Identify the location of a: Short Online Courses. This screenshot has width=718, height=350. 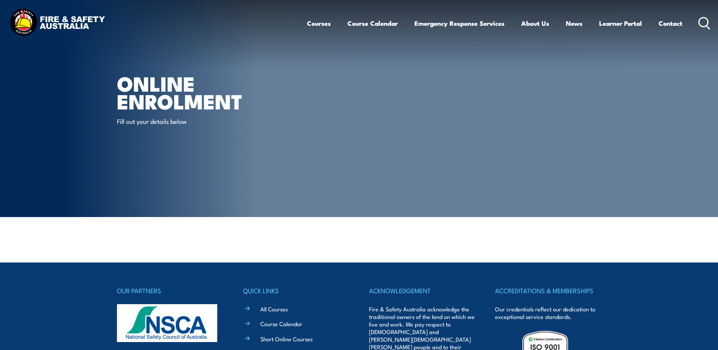
(286, 338).